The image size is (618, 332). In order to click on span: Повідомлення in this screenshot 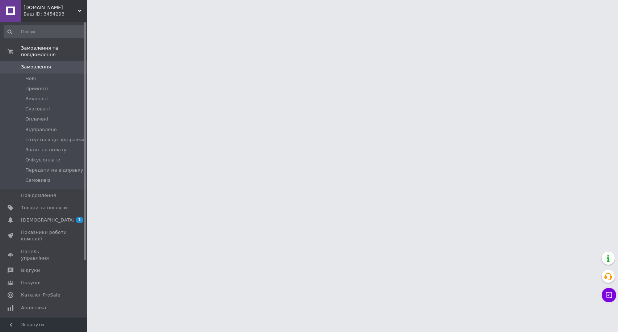, I will do `click(38, 195)`.